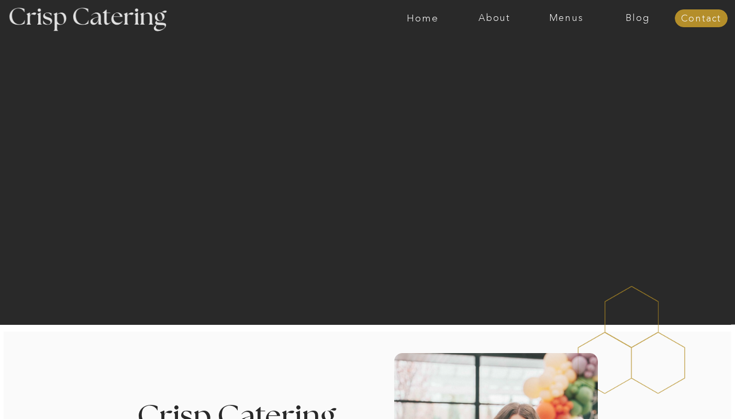 The image size is (735, 419). Describe the element at coordinates (423, 18) in the screenshot. I see `a: Home` at that location.